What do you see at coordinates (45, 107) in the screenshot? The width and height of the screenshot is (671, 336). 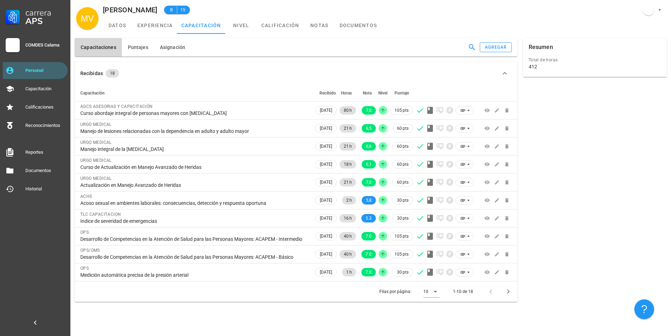 I see `div: Calificaciones` at bounding box center [45, 107].